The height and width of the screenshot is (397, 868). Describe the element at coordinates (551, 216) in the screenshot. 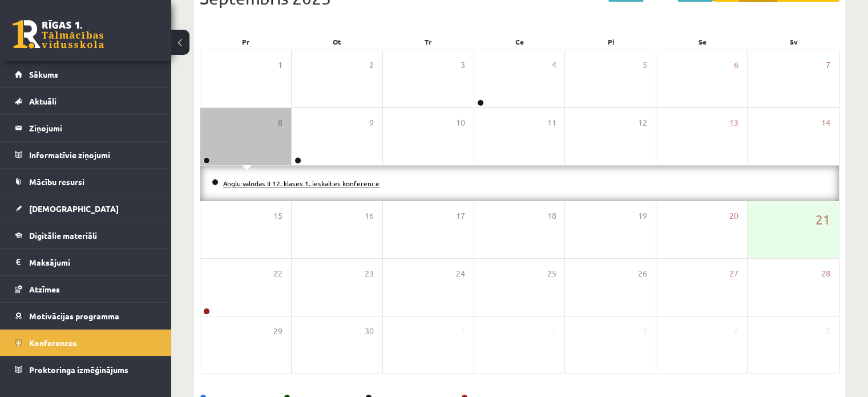

I see `span: 18` at that location.